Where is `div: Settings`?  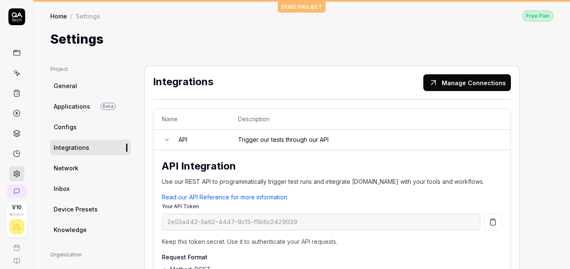
div: Settings is located at coordinates (88, 16).